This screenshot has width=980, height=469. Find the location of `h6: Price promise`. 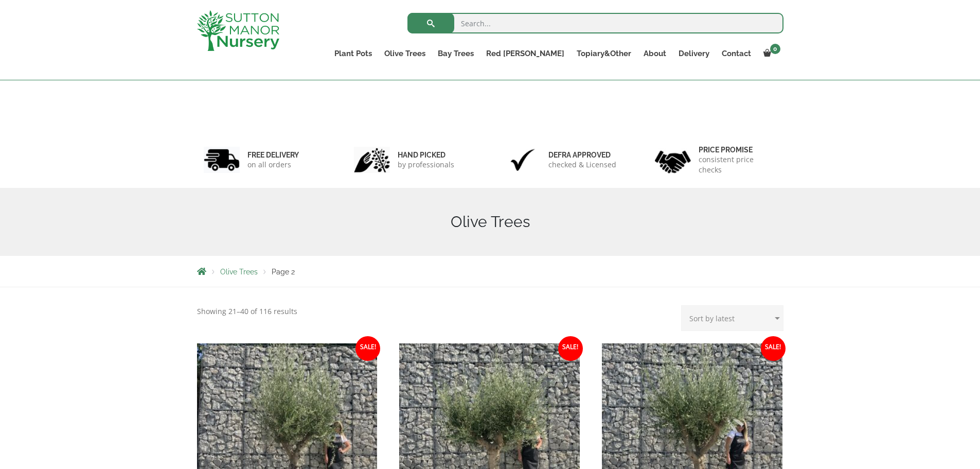

h6: Price promise is located at coordinates (738, 149).